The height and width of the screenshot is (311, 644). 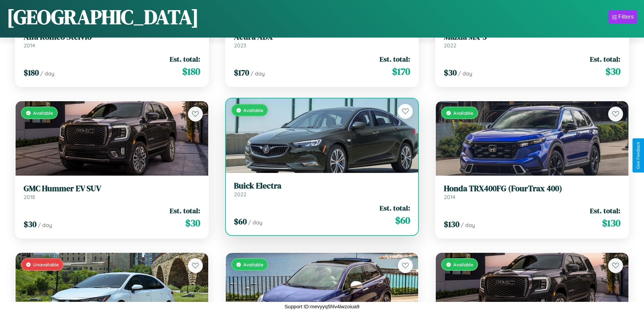 What do you see at coordinates (112, 188) in the screenshot?
I see `h3: GMC Hummer EV SUV` at bounding box center [112, 188].